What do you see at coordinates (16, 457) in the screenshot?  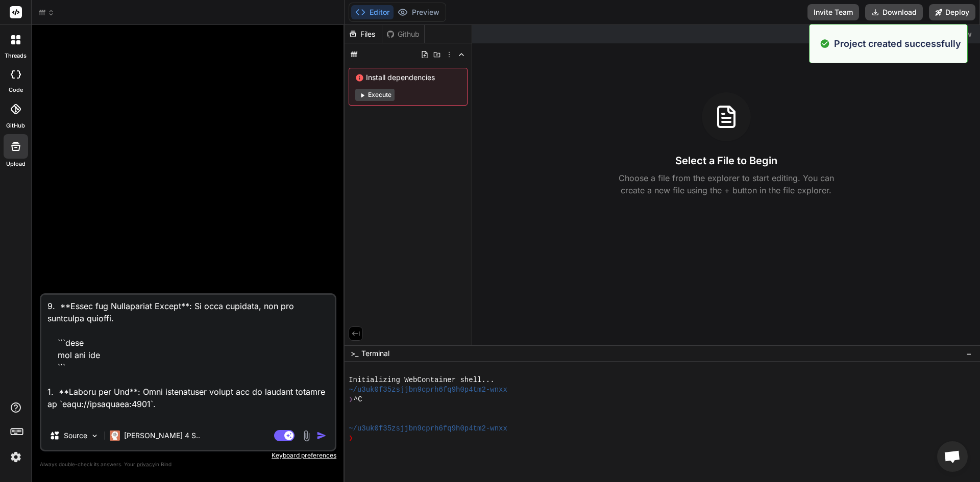 I see `img: settings` at bounding box center [16, 457].